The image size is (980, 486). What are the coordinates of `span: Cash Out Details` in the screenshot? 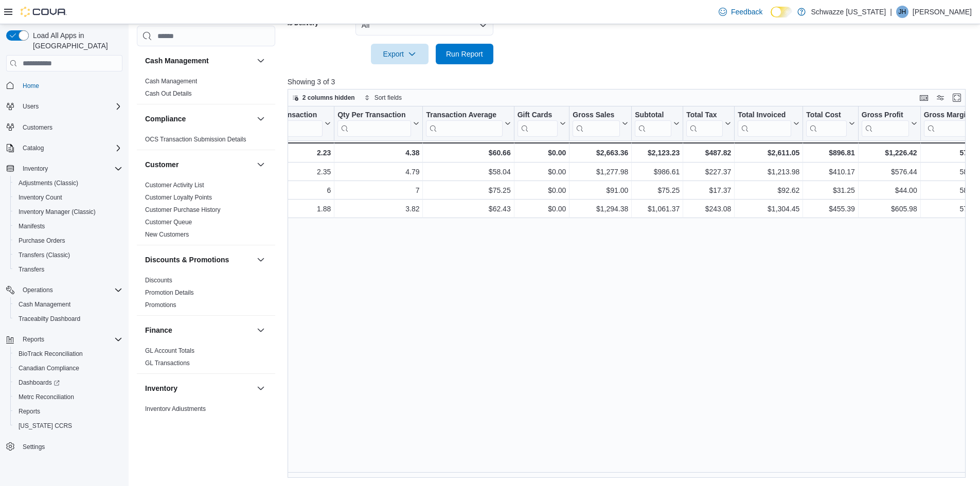 It's located at (168, 94).